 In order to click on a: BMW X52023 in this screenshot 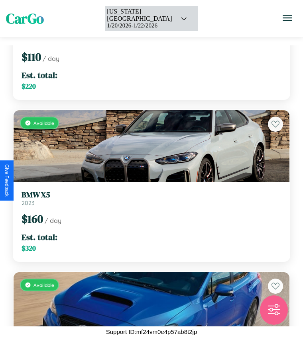, I will do `click(151, 198)`.